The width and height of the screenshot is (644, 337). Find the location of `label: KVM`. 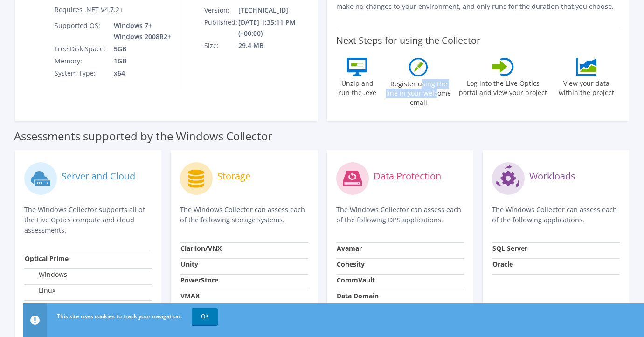

label: KVM is located at coordinates (39, 306).